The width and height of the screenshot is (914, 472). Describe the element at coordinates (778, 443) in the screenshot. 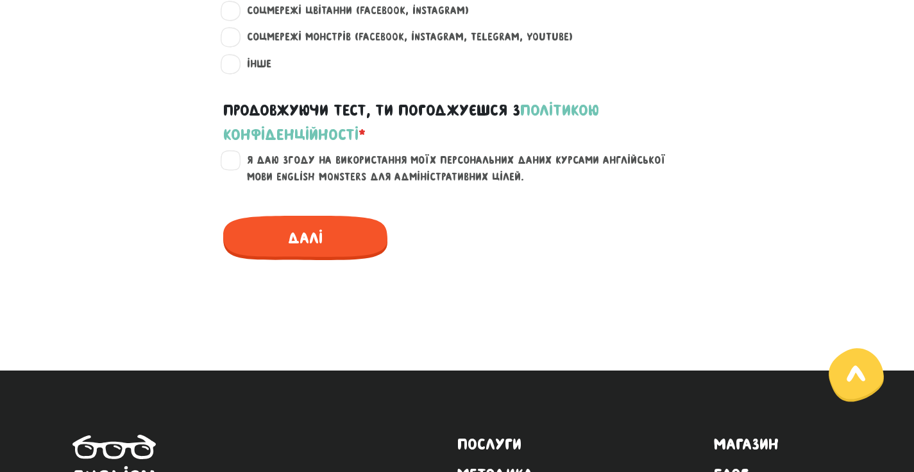

I see `a: Магазин` at that location.